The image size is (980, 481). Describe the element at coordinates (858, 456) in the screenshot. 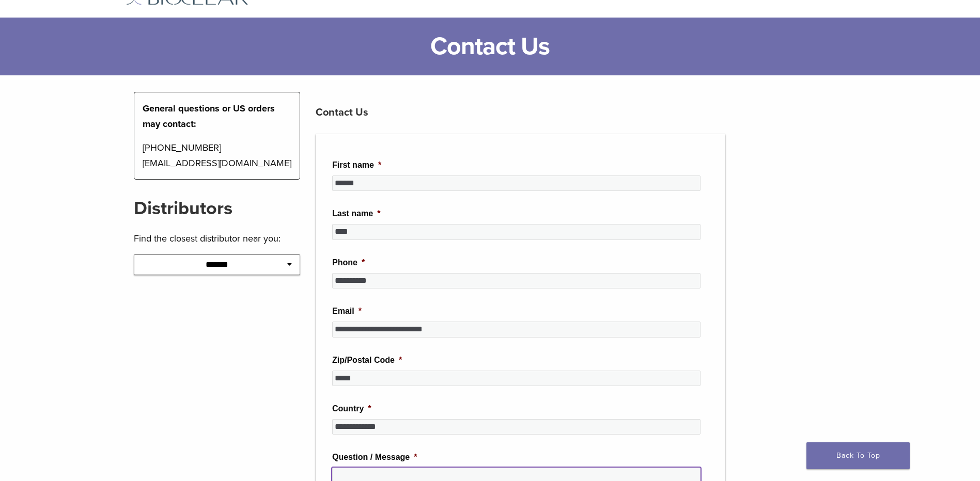

I see `a: Back To Top` at that location.